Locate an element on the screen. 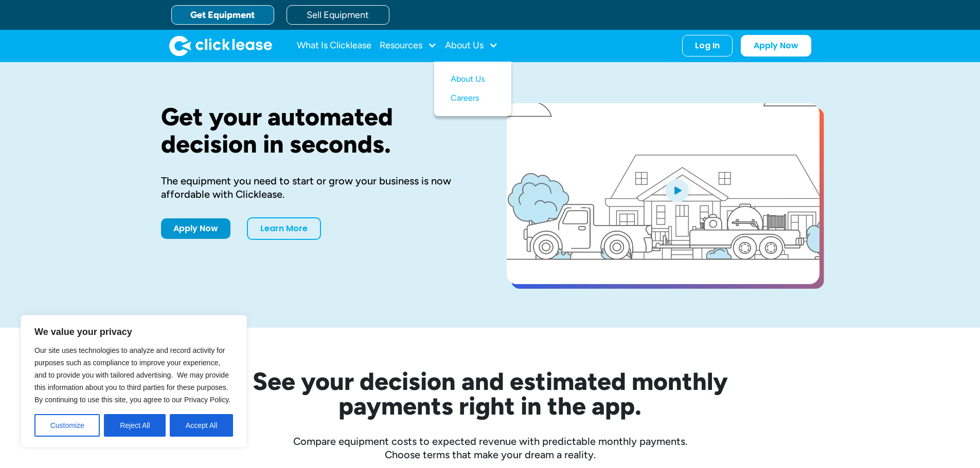  a: open lightbox is located at coordinates (664, 194).